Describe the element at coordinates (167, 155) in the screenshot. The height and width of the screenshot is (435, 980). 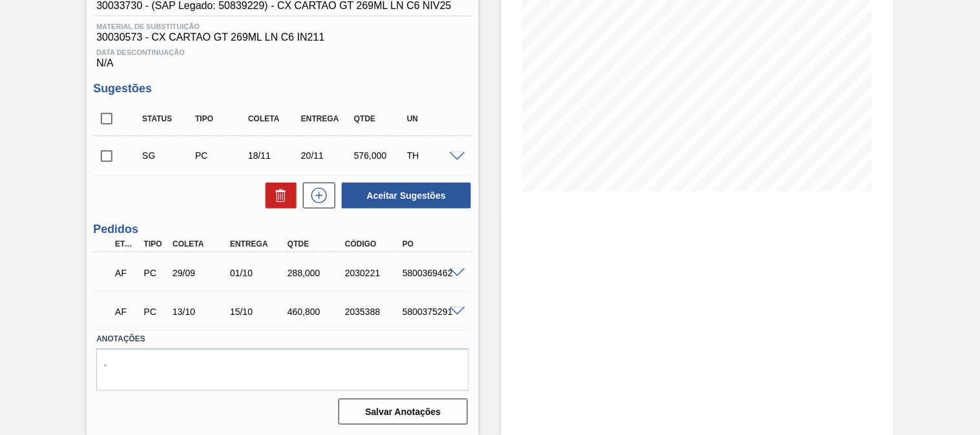
I see `div: Sugestão Criada` at that location.